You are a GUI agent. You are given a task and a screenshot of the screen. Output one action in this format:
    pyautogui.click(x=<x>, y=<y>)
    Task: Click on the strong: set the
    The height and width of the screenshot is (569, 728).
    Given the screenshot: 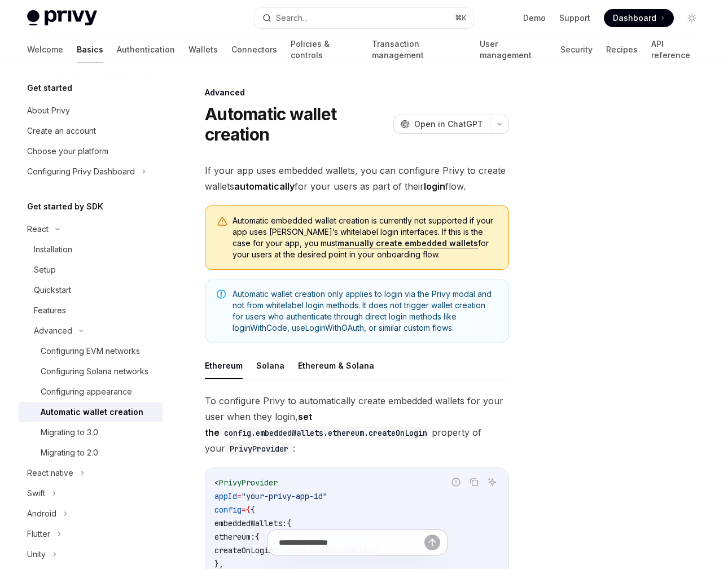 What is the action you would take?
    pyautogui.click(x=318, y=424)
    